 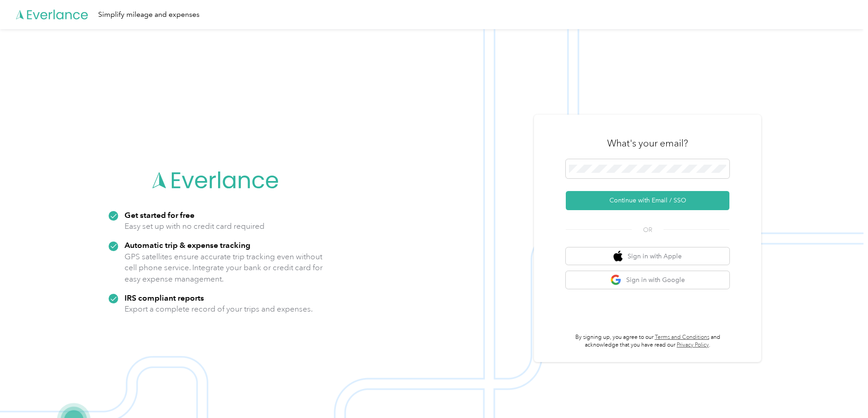 What do you see at coordinates (616, 280) in the screenshot?
I see `img: google logo` at bounding box center [616, 280].